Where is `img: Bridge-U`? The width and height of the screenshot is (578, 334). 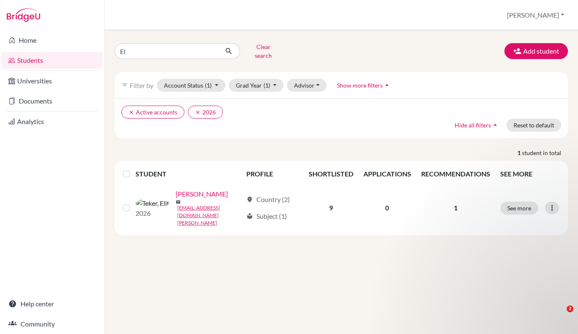
img: Bridge-U is located at coordinates (23, 15).